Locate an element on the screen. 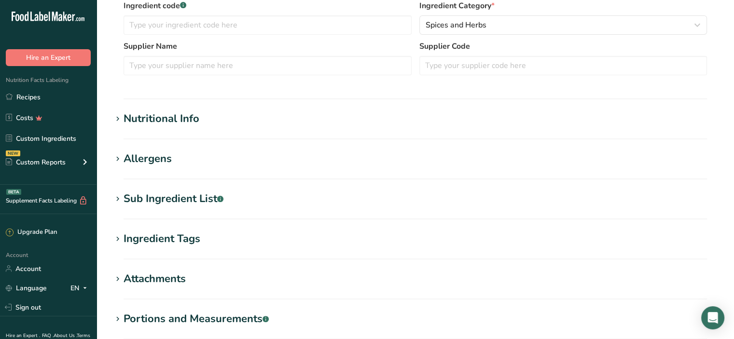 This screenshot has width=734, height=339. div: EN is located at coordinates (81, 288).